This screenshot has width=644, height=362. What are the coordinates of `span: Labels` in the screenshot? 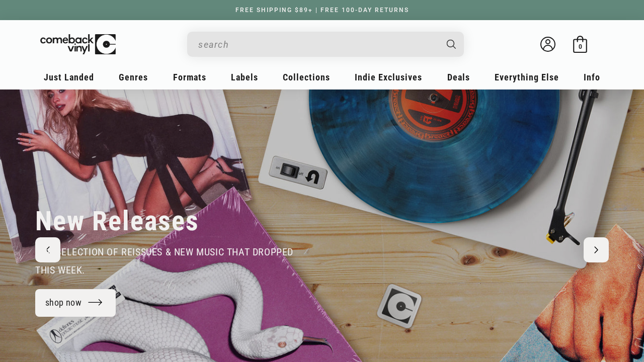 It's located at (244, 77).